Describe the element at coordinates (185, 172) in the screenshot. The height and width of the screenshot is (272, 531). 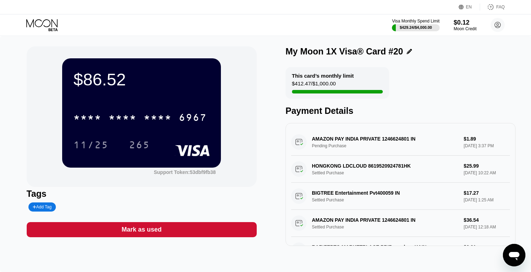
I see `div: Support Token:53dbf9fb38` at that location.